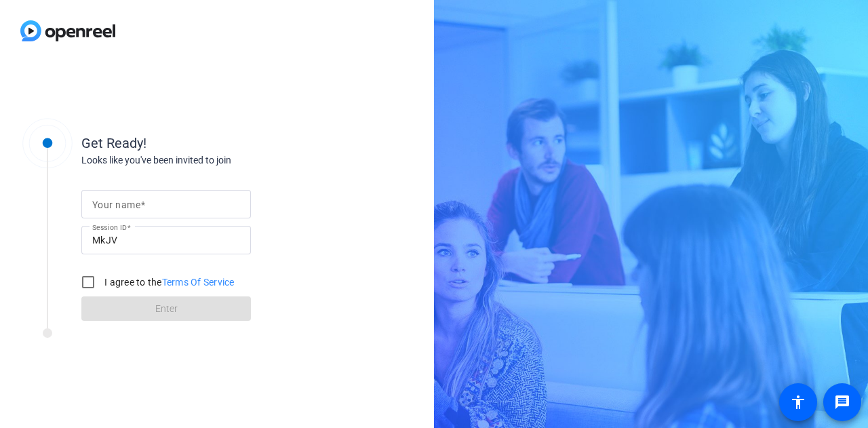  What do you see at coordinates (198, 282) in the screenshot?
I see `a: Terms Of Service` at bounding box center [198, 282].